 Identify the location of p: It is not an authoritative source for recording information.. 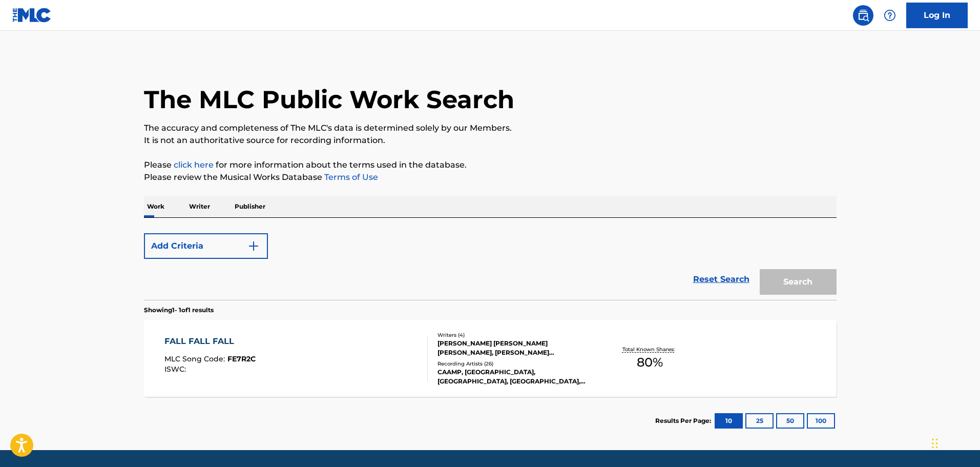
(490, 140).